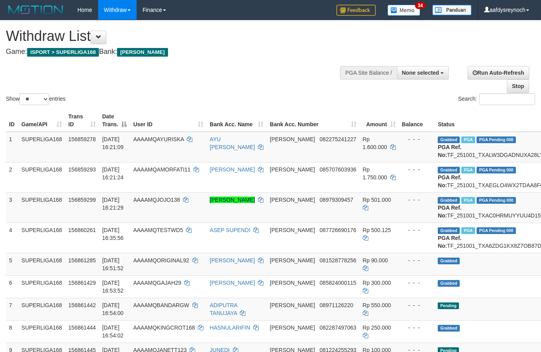  What do you see at coordinates (421, 73) in the screenshot?
I see `span: None selected` at bounding box center [421, 73].